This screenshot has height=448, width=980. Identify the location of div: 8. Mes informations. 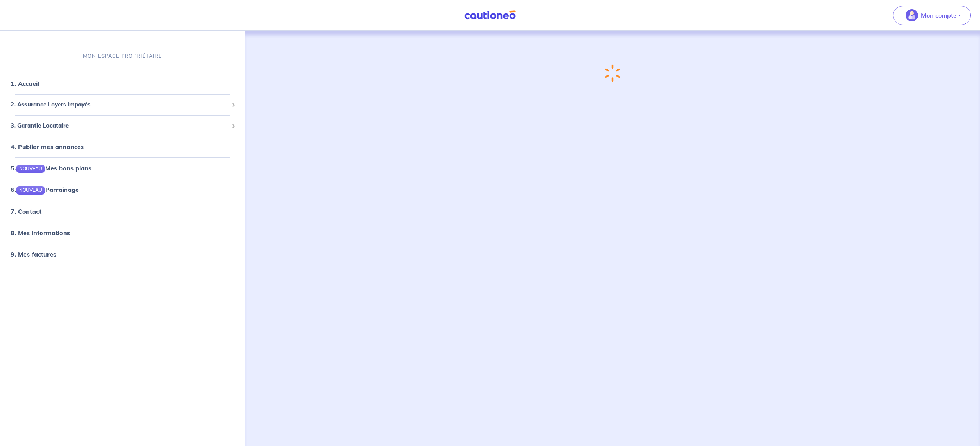
(122, 233).